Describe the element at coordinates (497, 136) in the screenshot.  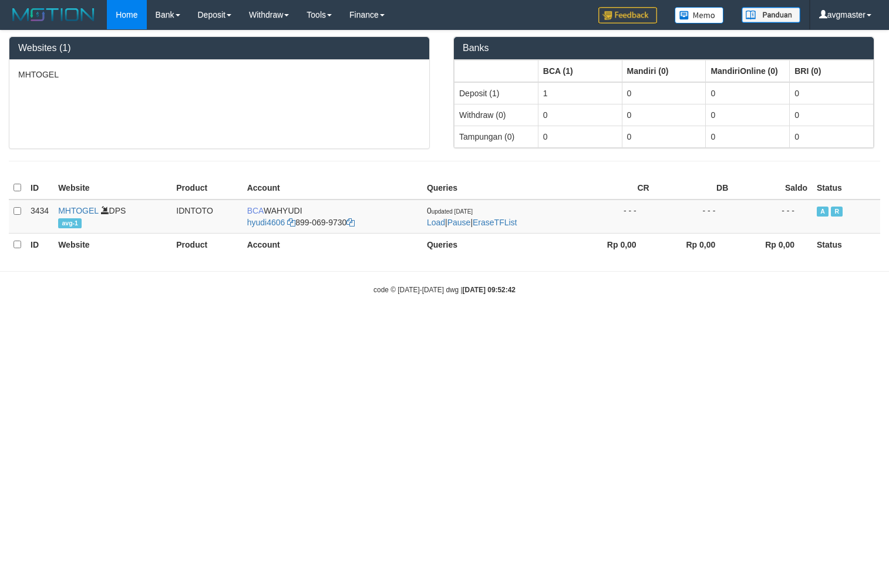
I see `td: Tampungan (0)` at that location.